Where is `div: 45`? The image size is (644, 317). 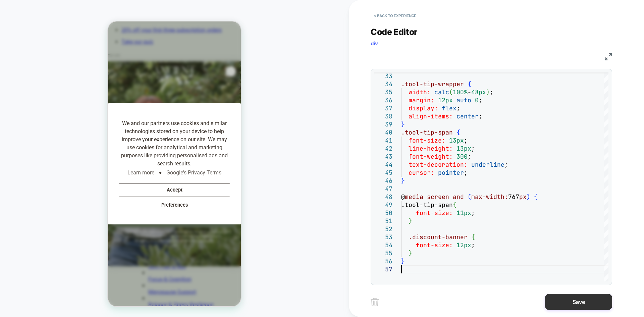
div: 45 is located at coordinates (383, 173).